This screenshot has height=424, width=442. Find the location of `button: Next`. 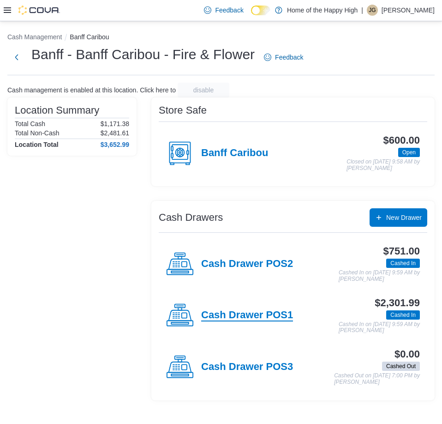

button: Next is located at coordinates (17, 57).